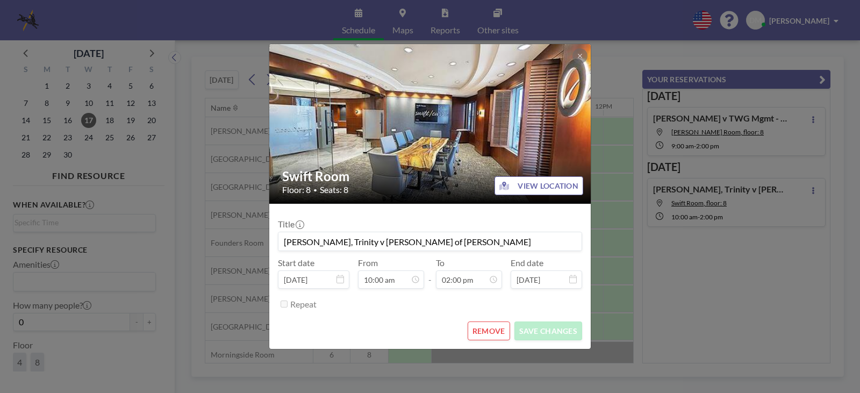 The width and height of the screenshot is (860, 393). Describe the element at coordinates (303, 304) in the screenshot. I see `label: Repeat` at that location.